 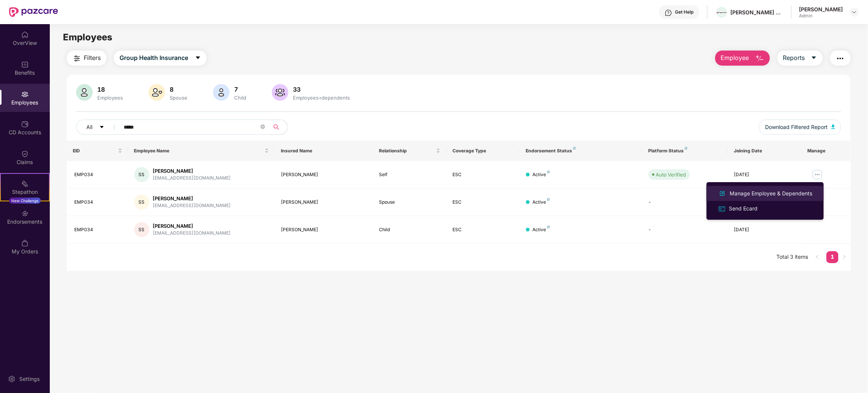 What do you see at coordinates (88, 37) in the screenshot?
I see `span: Employees` at bounding box center [88, 37].